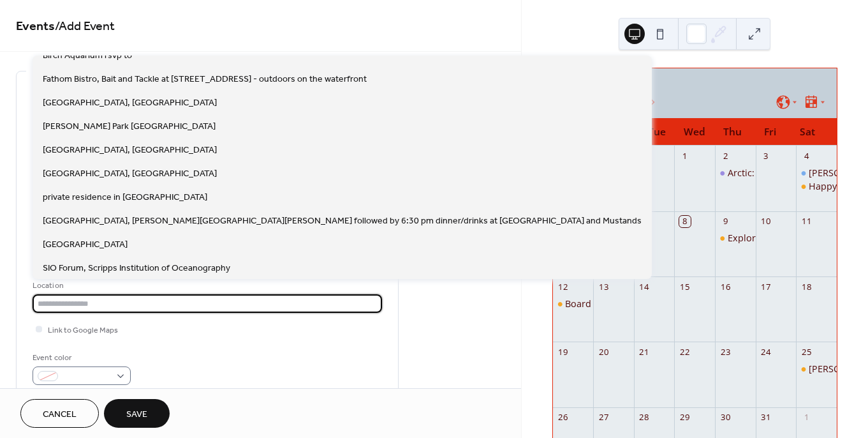 The width and height of the screenshot is (868, 438). Describe the element at coordinates (766, 156) in the screenshot. I see `div: 3` at that location.